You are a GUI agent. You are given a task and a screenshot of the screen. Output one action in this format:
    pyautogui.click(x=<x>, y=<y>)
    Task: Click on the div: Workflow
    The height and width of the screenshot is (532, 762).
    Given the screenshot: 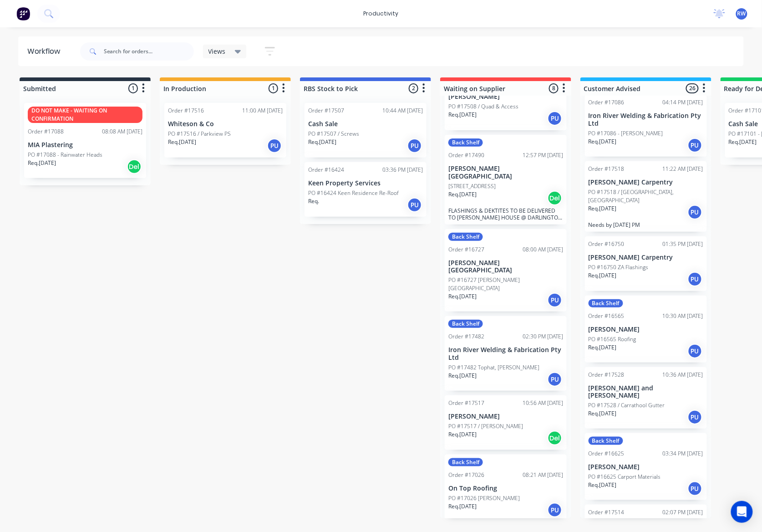 What is the action you would take?
    pyautogui.click(x=46, y=51)
    